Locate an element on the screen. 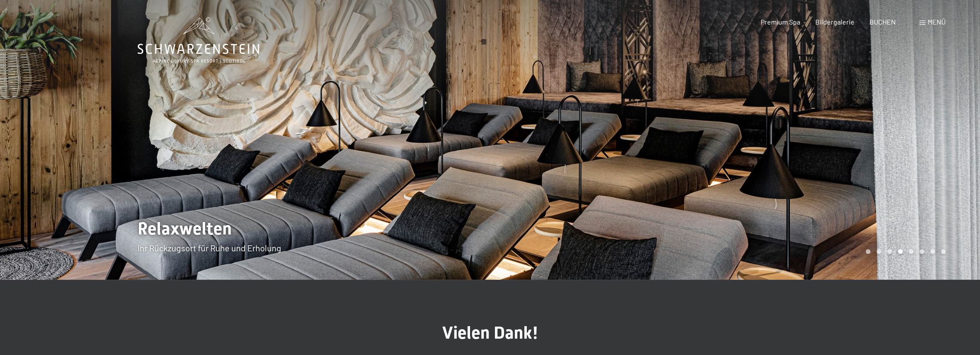 This screenshot has height=355, width=980. div: Carousel Page 7 is located at coordinates (932, 251).